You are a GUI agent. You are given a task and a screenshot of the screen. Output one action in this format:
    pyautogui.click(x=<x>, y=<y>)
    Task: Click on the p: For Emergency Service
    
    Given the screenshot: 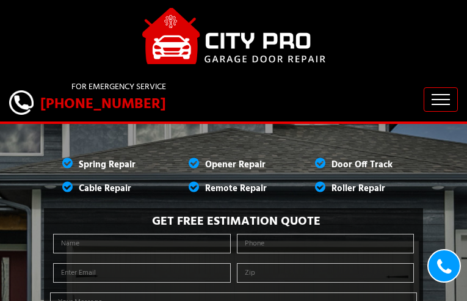 What is the action you would take?
    pyautogui.click(x=87, y=87)
    